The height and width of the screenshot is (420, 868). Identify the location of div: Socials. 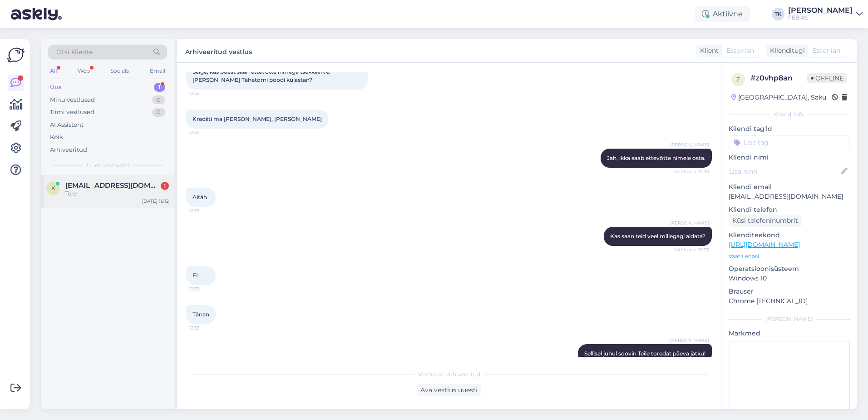
(119, 71).